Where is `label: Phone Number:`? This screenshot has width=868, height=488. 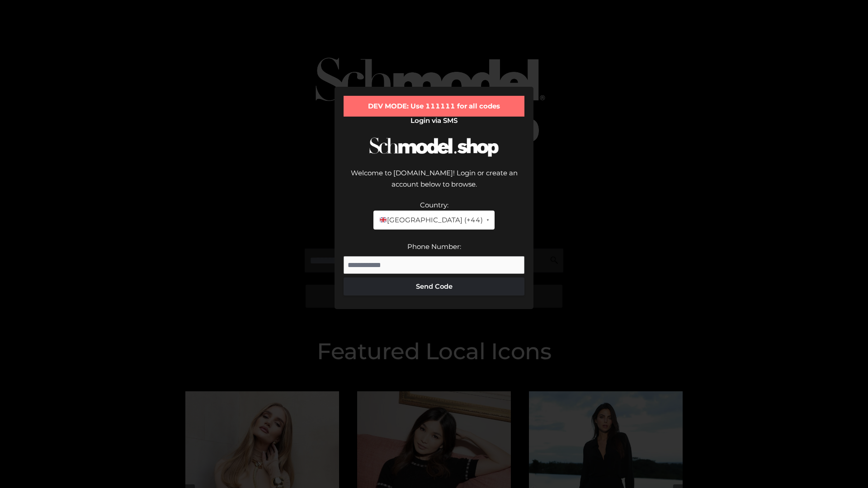
label: Phone Number: is located at coordinates (434, 246).